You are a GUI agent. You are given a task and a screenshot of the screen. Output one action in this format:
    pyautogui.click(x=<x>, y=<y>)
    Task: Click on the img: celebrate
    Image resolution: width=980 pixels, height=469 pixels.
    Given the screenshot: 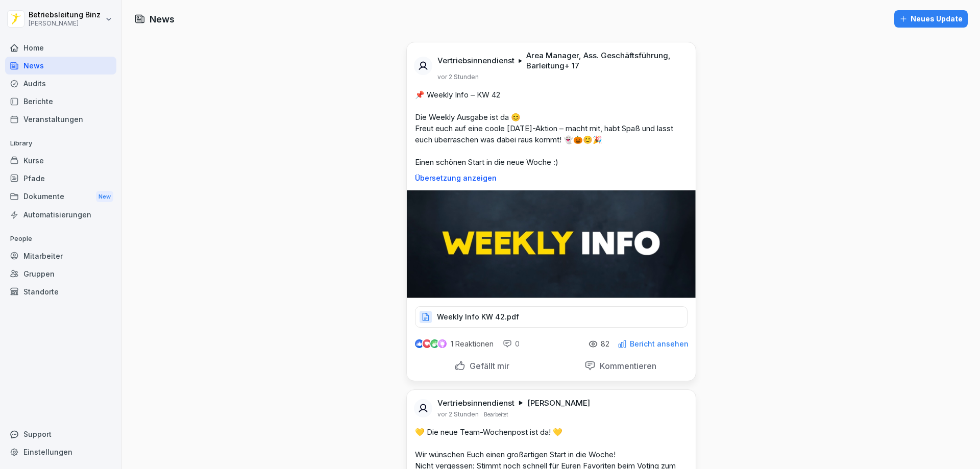 What is the action you would take?
    pyautogui.click(x=434, y=344)
    